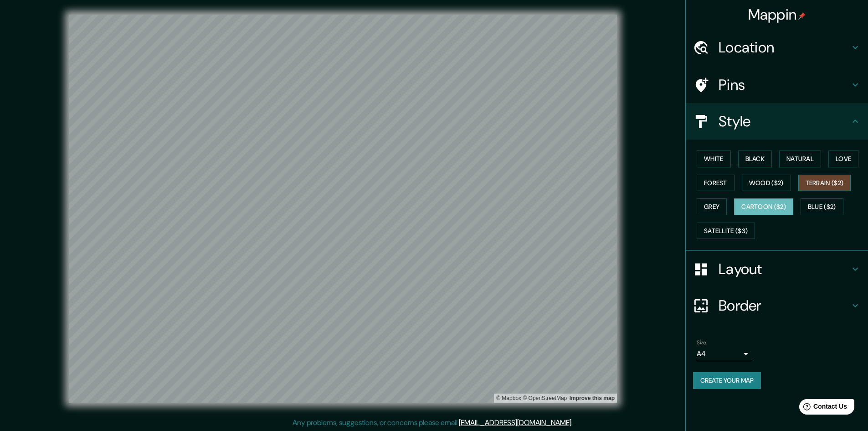  Describe the element at coordinates (592, 398) in the screenshot. I see `a: Map feedback` at that location.